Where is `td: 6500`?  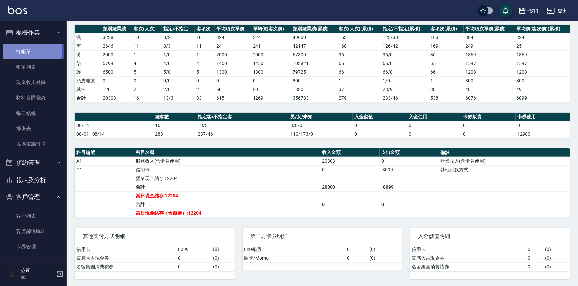
td: 6500 is located at coordinates (116, 72).